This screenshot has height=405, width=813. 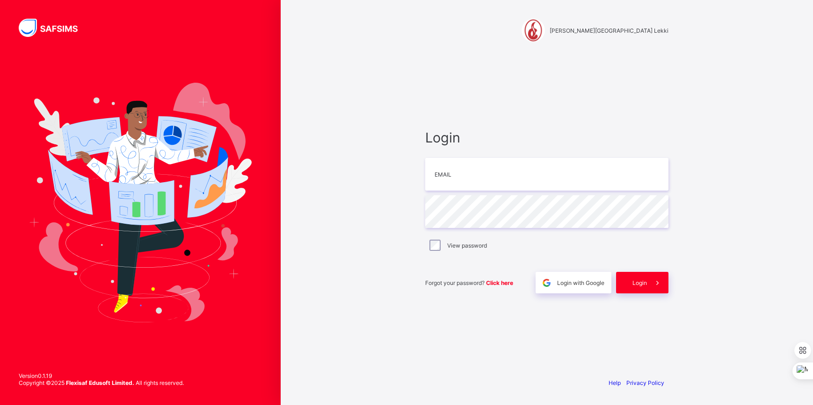 I want to click on span: Copyright © 2025 All rights reserved., so click(x=101, y=383).